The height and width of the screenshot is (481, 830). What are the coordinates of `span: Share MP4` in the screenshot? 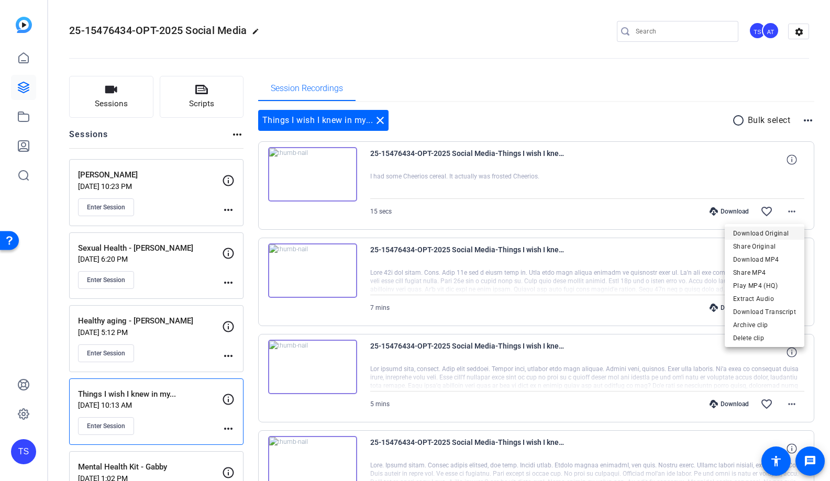 It's located at (764, 273).